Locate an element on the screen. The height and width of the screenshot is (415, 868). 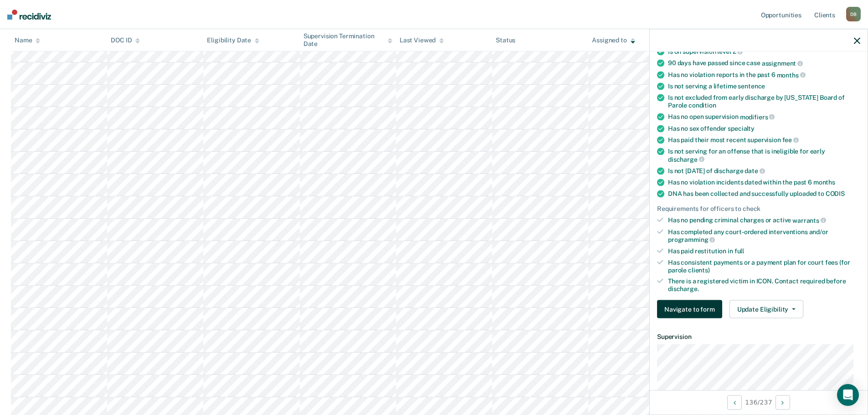
span: discharge. is located at coordinates (683, 289).